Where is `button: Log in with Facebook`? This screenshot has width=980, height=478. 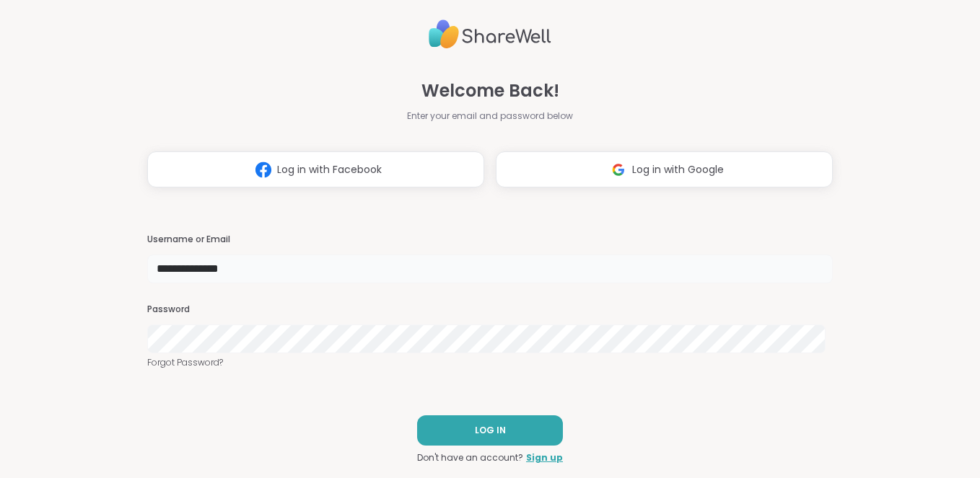
button: Log in with Facebook is located at coordinates (315, 169).